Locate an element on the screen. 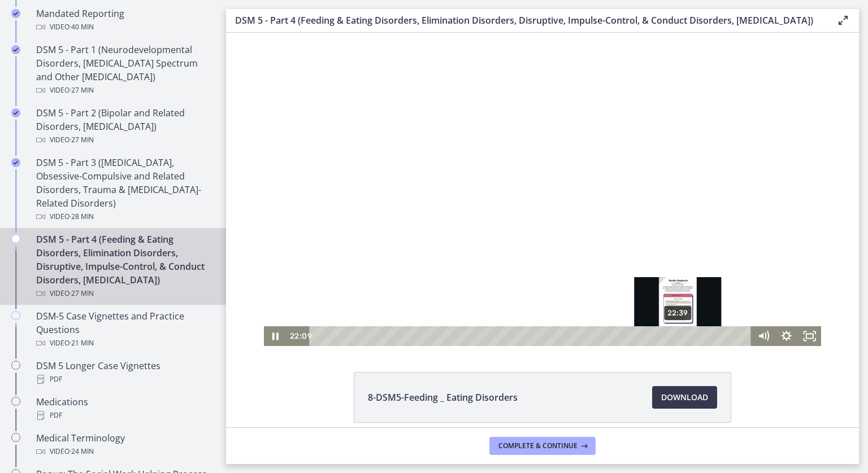  span: Download is located at coordinates (685, 398).